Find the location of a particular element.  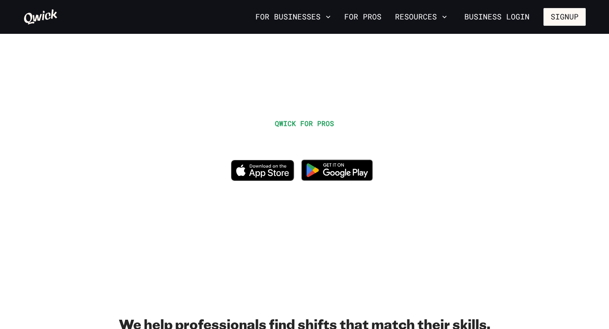

button: Resources is located at coordinates (421, 17).